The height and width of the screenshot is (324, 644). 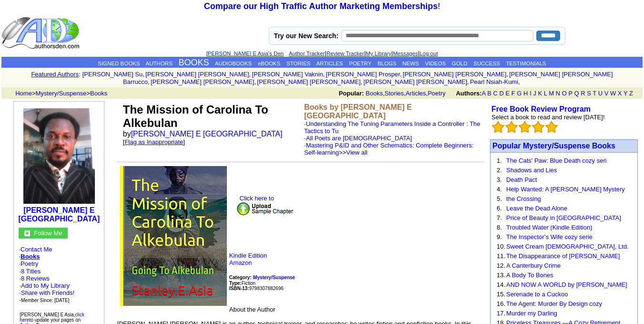 I want to click on a: The Inspector’s Wife cozy serie, so click(x=549, y=236).